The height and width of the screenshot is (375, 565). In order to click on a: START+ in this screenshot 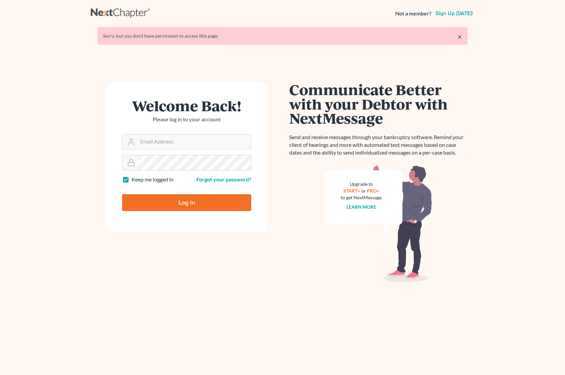, I will do `click(352, 191)`.